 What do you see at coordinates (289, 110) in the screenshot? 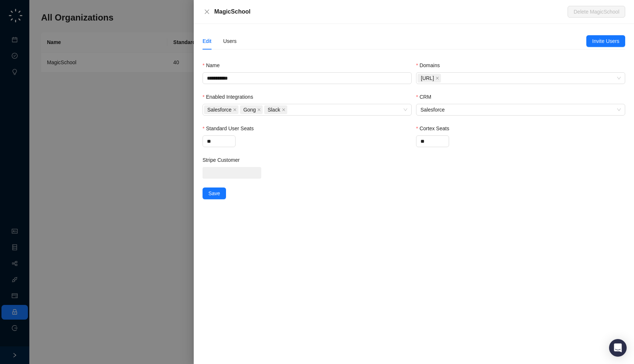
I see `input: Enabled Integrations` at bounding box center [289, 110].